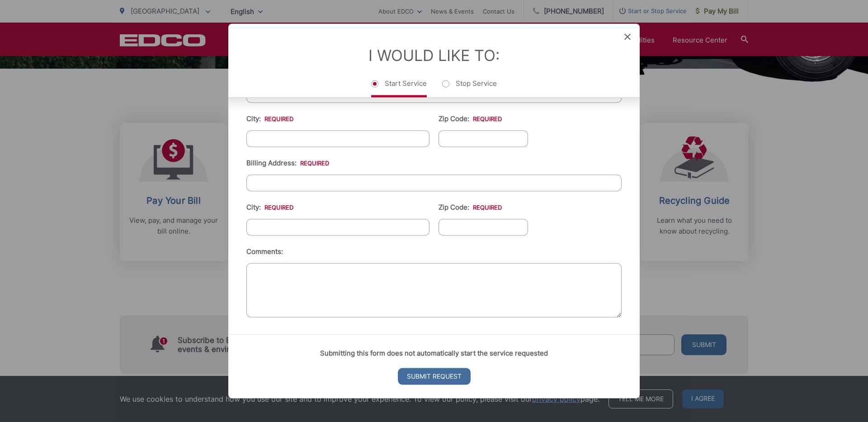  What do you see at coordinates (434, 353) in the screenshot?
I see `strong: Submitting this form does not automatically start the service requested` at bounding box center [434, 353].